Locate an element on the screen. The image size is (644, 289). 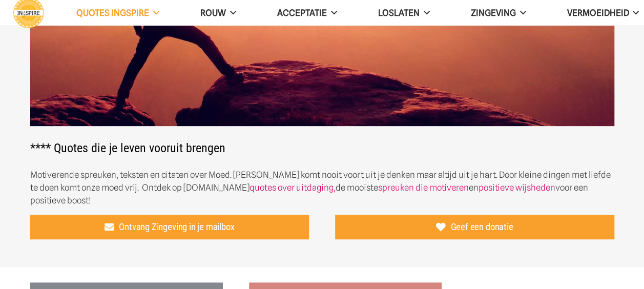
span: Loslaten is located at coordinates (398, 13).